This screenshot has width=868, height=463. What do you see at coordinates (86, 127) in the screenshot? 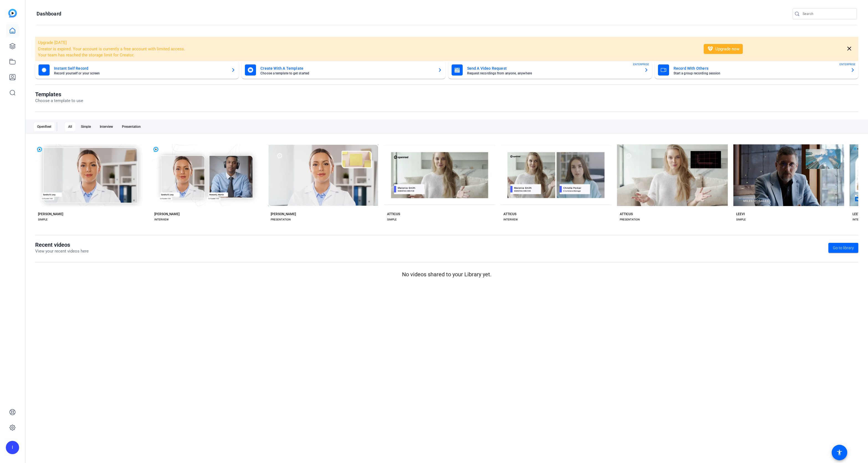
I see `div: Simple` at bounding box center [86, 127].